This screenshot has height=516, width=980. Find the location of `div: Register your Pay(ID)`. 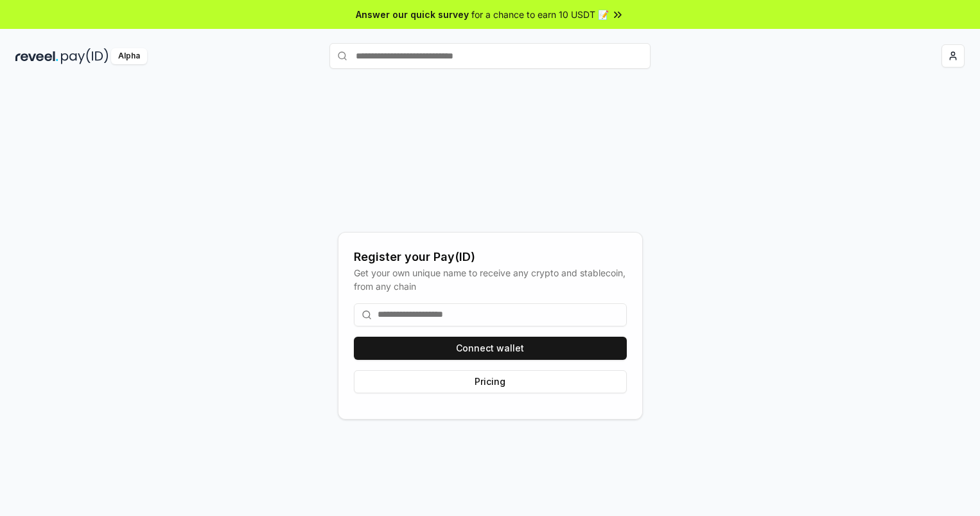

div: Register your Pay(ID) is located at coordinates (490, 257).